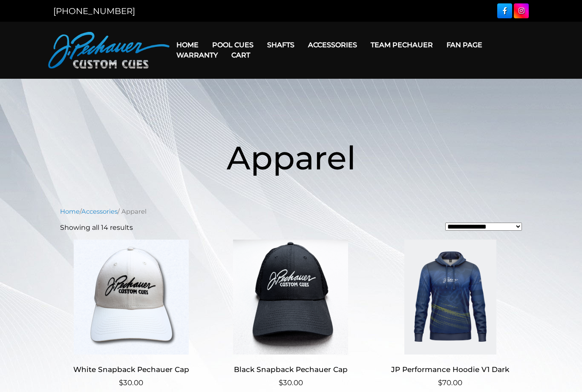 This screenshot has height=392, width=582. I want to click on p: Showing all 14 results, so click(96, 228).